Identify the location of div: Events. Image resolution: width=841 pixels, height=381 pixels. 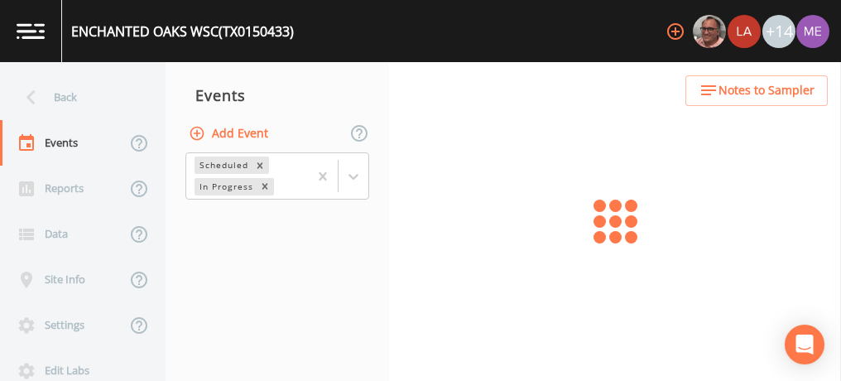
(277, 95).